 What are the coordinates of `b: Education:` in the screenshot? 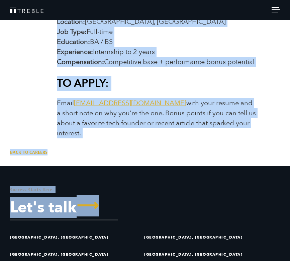 It's located at (73, 41).